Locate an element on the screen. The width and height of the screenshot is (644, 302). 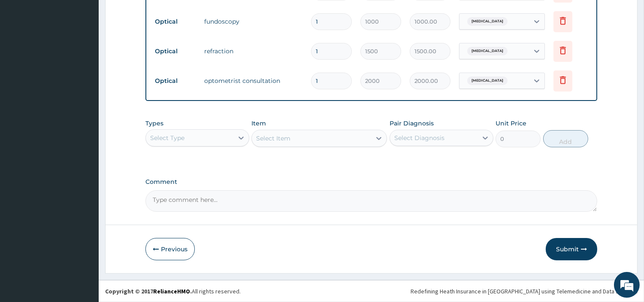
textarea: Type your message and hit 'Enter' is located at coordinates (83, 222).